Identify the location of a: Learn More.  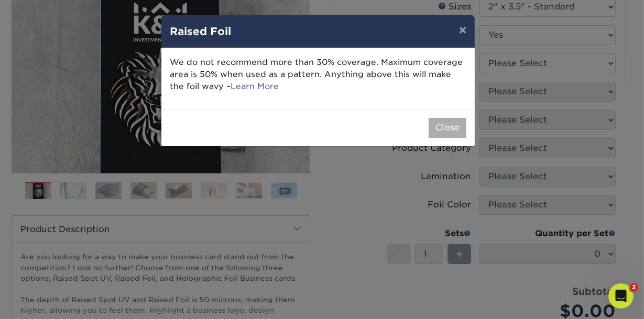
(255, 86).